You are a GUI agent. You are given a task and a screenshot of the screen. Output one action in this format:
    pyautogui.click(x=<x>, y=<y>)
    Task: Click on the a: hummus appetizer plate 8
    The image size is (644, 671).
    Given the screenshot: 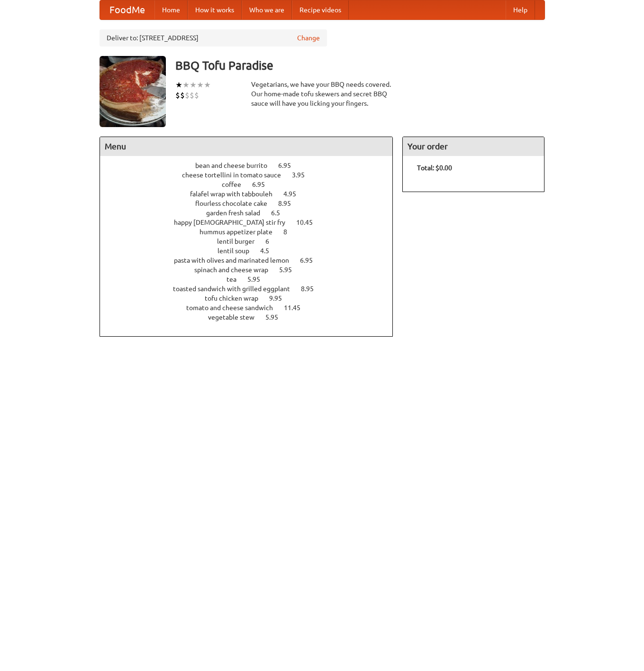 What is the action you would take?
    pyautogui.click(x=252, y=232)
    